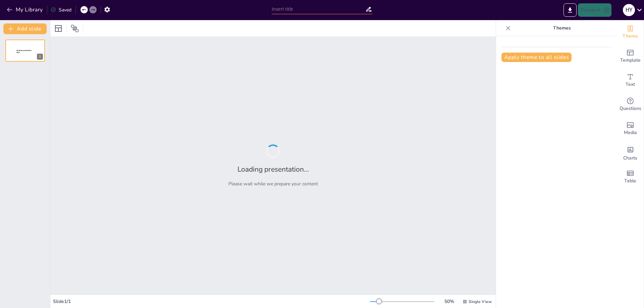 Image resolution: width=644 pixels, height=308 pixels. Describe the element at coordinates (61, 10) in the screenshot. I see `div: Saved` at that location.